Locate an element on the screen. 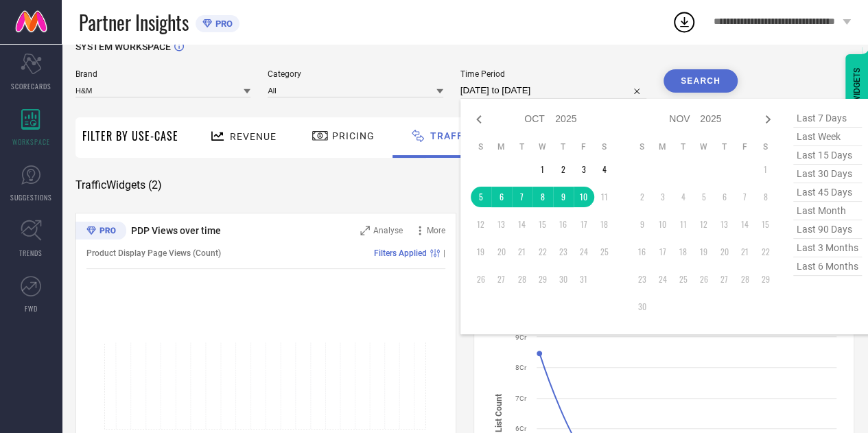 Image resolution: width=868 pixels, height=433 pixels. td: Thu Oct 09 2025 is located at coordinates (564, 197).